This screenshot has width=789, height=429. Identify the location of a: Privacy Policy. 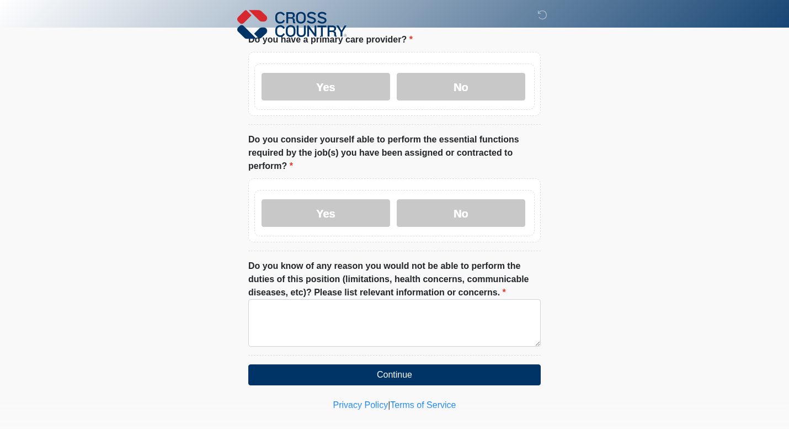
(361, 404).